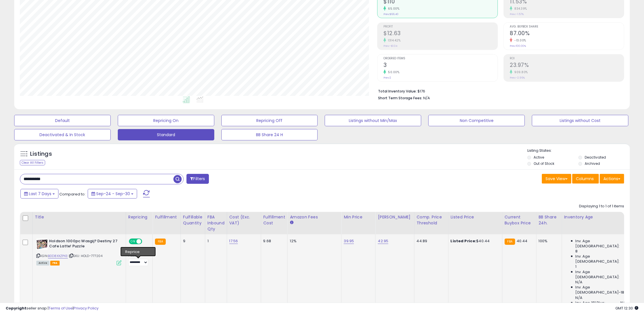  What do you see at coordinates (112, 193) in the screenshot?
I see `button: Sep-24 - Sep-30` at bounding box center [112, 193].